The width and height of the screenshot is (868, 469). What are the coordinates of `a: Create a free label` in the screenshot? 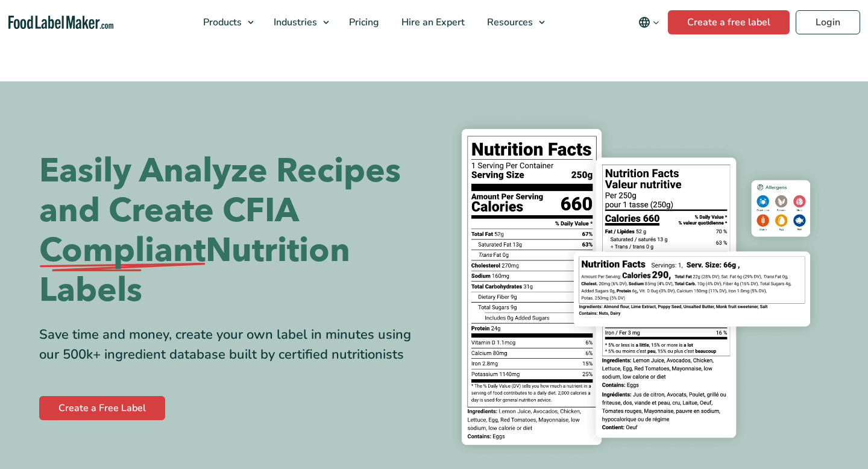 It's located at (728, 23).